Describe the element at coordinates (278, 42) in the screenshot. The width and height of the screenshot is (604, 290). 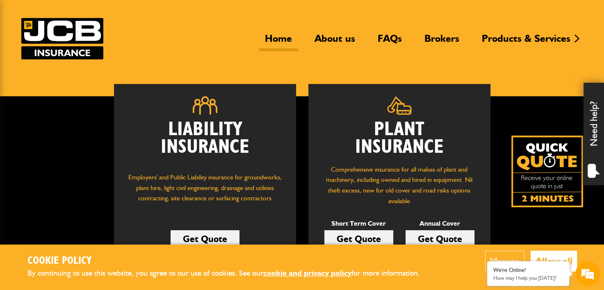
I see `a: Home` at that location.